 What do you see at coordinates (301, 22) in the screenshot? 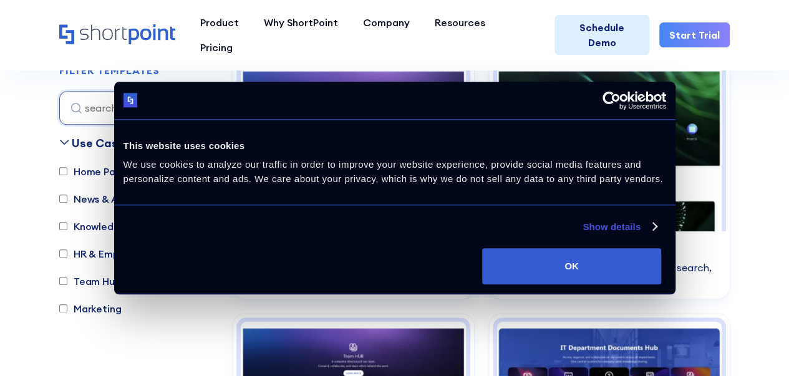
I see `a: Why ShortPoint` at bounding box center [301, 22].